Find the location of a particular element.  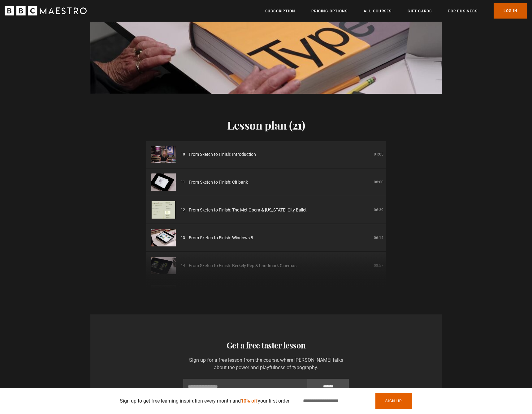

p: 13 is located at coordinates (183, 238).